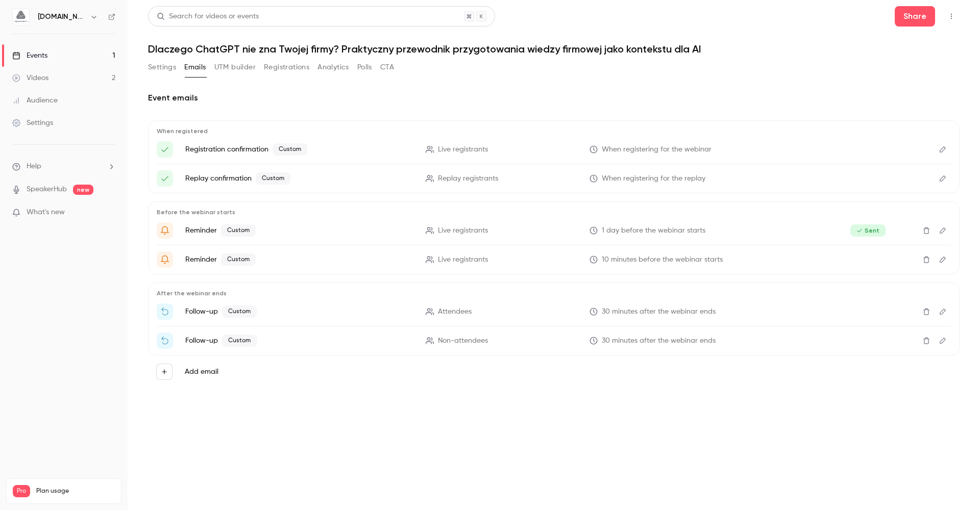 This screenshot has height=510, width=980. Describe the element at coordinates (34, 166) in the screenshot. I see `span: Help` at that location.